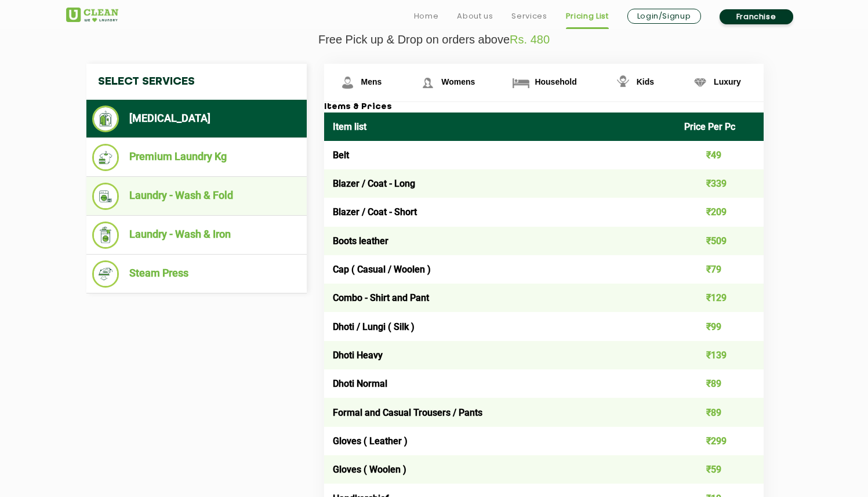  Describe the element at coordinates (500, 326) in the screenshot. I see `td: Dhoti / Lungi ( Silk )` at that location.